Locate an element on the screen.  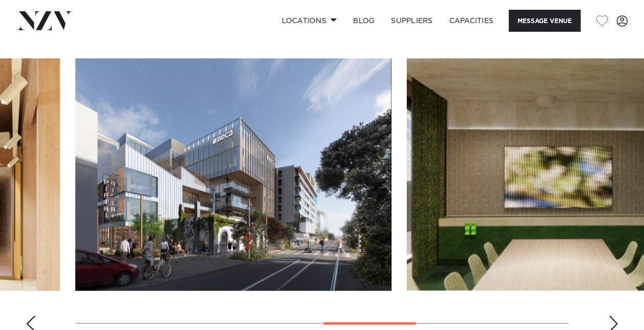
button: Message Venue is located at coordinates (545, 21).